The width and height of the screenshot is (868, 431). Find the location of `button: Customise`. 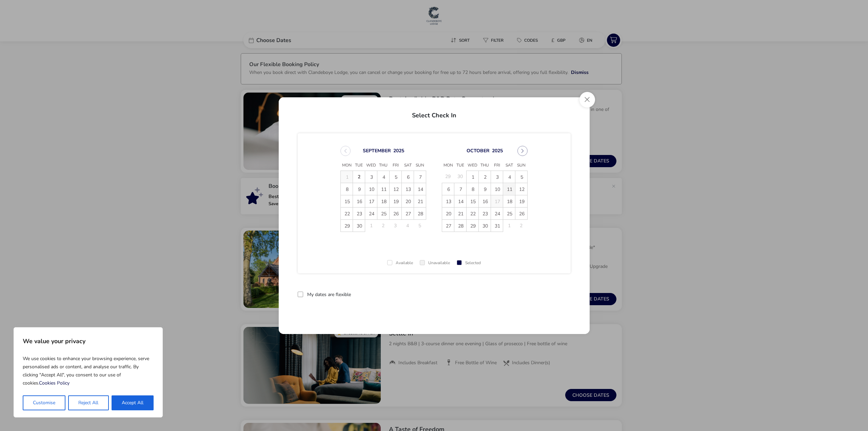

button: Customise is located at coordinates (44, 403).